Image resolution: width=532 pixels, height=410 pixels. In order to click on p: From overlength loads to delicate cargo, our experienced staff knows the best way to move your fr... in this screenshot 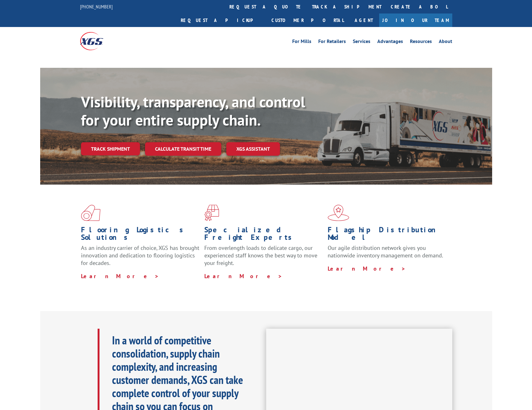, I will do `click(264, 258)`.